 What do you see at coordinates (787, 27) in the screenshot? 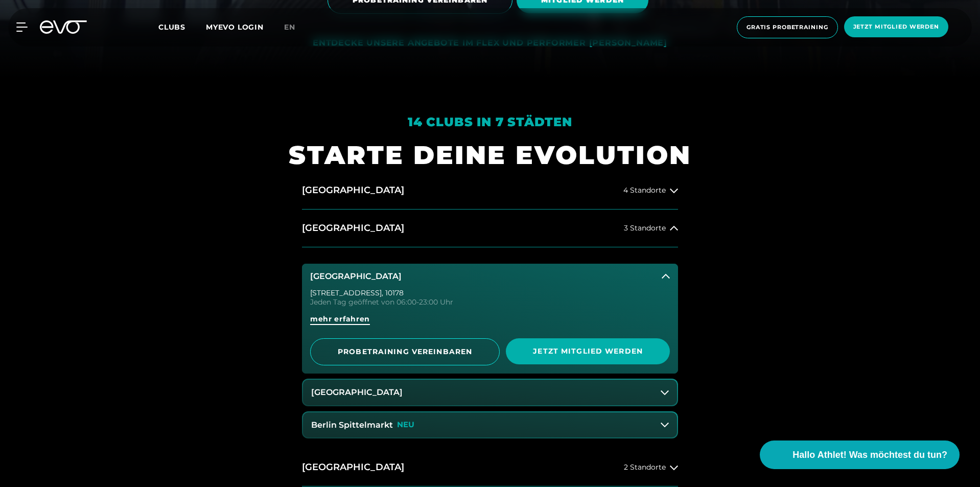
I see `a: Gratis Probetraining` at bounding box center [787, 27].